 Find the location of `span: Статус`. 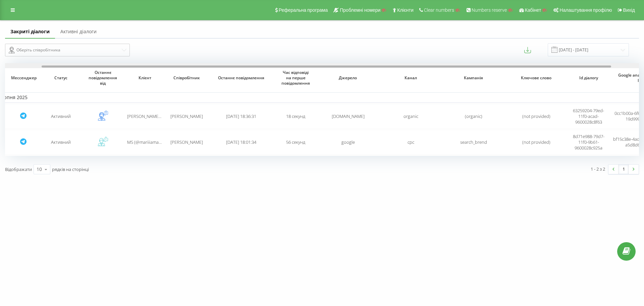

span: Статус is located at coordinates (61, 78).